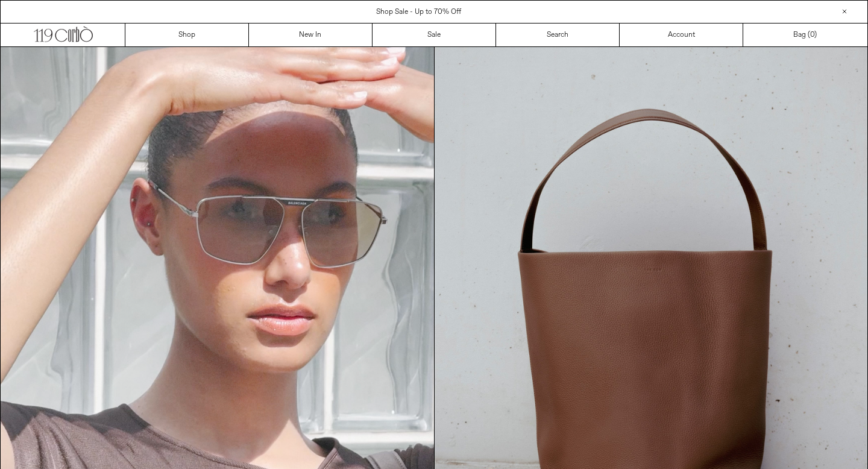 The image size is (868, 469). What do you see at coordinates (186, 35) in the screenshot?
I see `a: Shop` at bounding box center [186, 35].